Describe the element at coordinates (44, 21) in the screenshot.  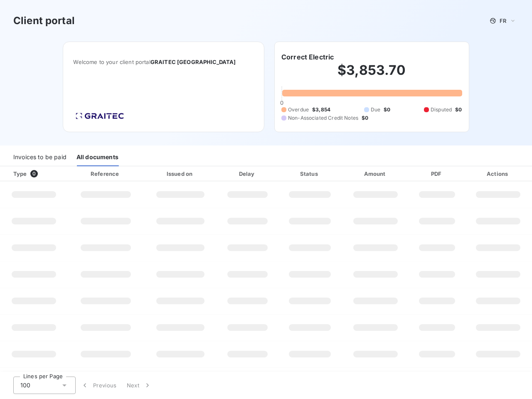
I see `h3: Client portal` at that location.